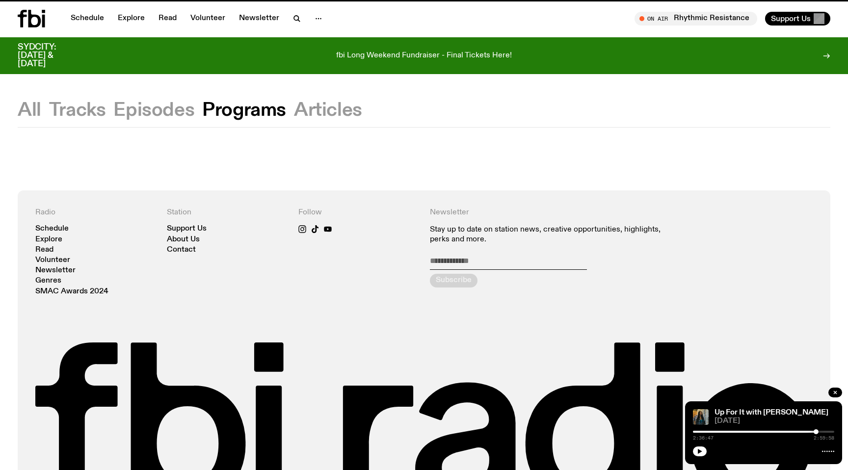 The image size is (848, 470). I want to click on button: Articles, so click(328, 110).